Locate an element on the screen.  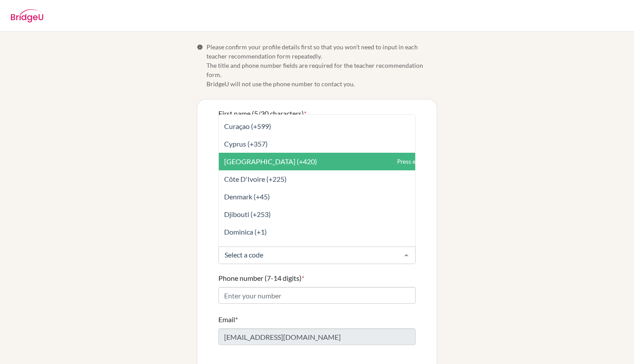
span: Côte D'Ivoire (+225) is located at coordinates (255, 178).